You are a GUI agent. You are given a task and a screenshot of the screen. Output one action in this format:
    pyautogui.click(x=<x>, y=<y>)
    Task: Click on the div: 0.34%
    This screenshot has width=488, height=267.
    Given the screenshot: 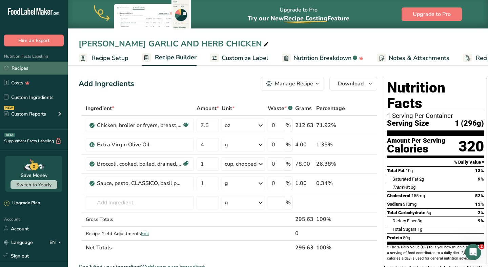 What is the action you would take?
    pyautogui.click(x=331, y=183)
    